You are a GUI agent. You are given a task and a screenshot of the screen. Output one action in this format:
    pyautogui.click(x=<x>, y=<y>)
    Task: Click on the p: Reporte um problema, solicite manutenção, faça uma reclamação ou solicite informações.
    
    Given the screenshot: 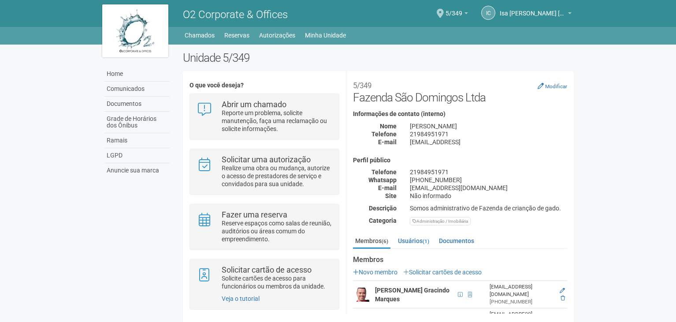 What is the action you would take?
    pyautogui.click(x=277, y=121)
    